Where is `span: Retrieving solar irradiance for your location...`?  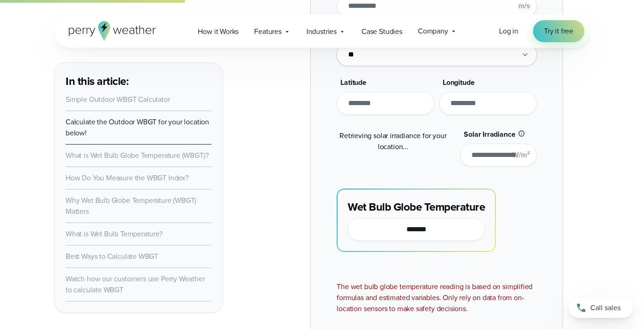 span: Retrieving solar irradiance for your location... is located at coordinates (393, 141).